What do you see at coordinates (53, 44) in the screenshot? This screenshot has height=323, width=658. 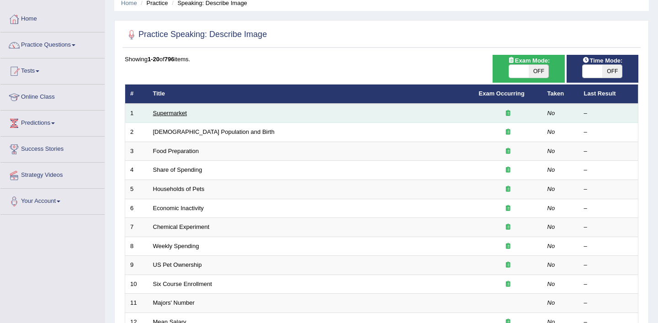 I see `a: Practice Questions` at bounding box center [53, 44].